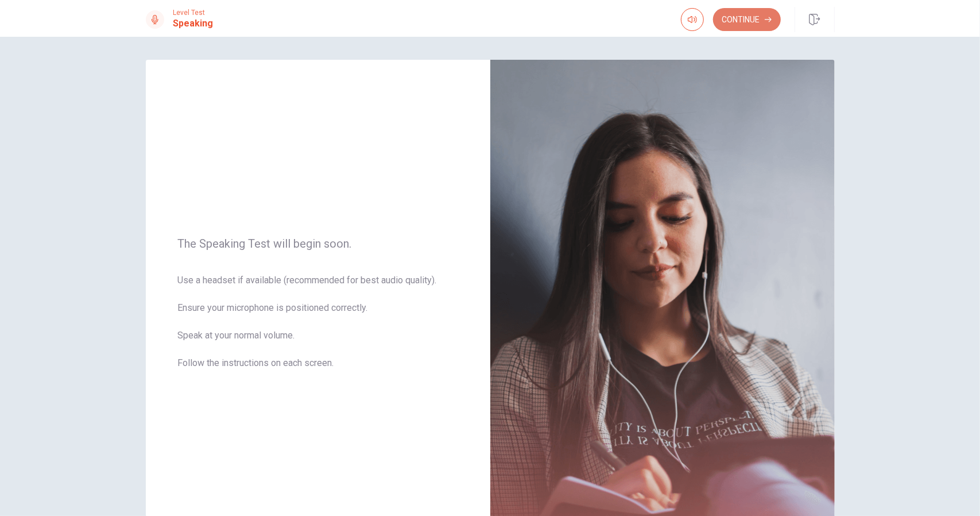 The height and width of the screenshot is (516, 980). What do you see at coordinates (747, 19) in the screenshot?
I see `button: Continue` at bounding box center [747, 19].